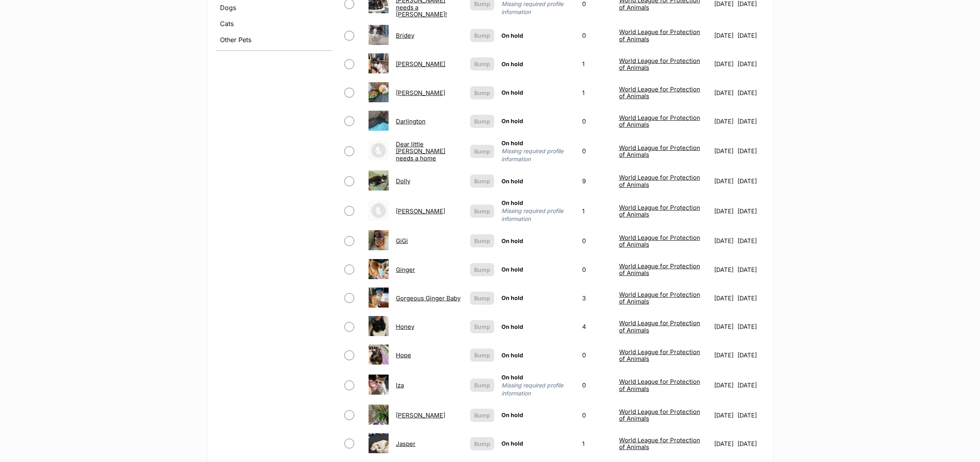 This screenshot has width=980, height=462. Describe the element at coordinates (378, 444) in the screenshot. I see `img: Jasper` at that location.